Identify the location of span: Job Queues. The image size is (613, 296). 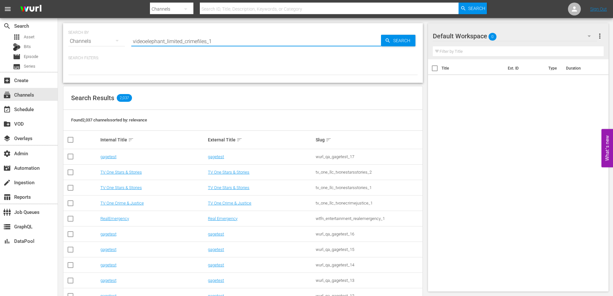
(7, 212).